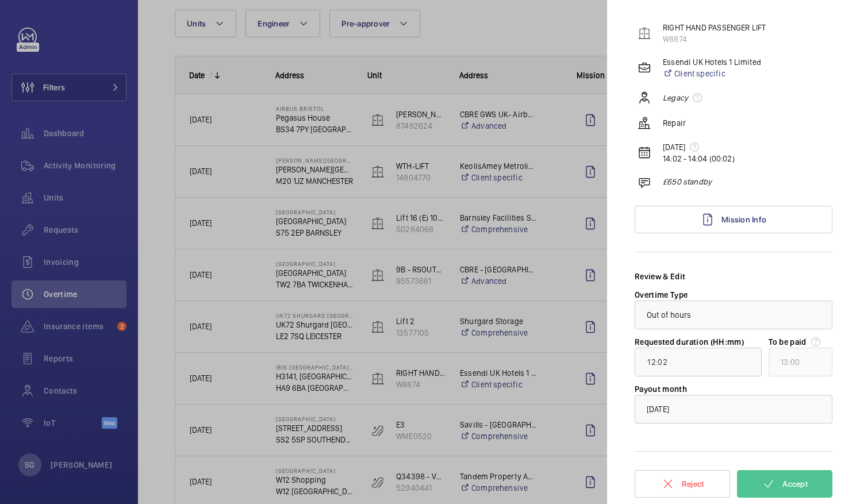 The width and height of the screenshot is (860, 504). What do you see at coordinates (699, 159) in the screenshot?
I see `p: 14:02 - 14:04 (00:02)` at bounding box center [699, 159].